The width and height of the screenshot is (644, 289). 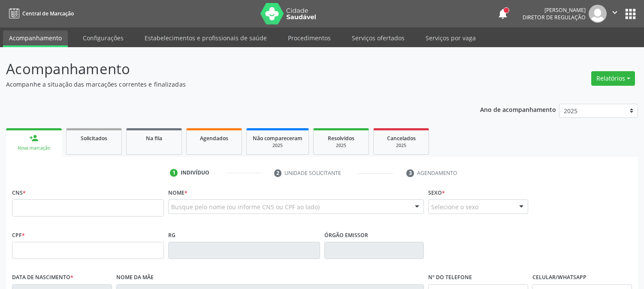 I want to click on label: RG, so click(x=172, y=235).